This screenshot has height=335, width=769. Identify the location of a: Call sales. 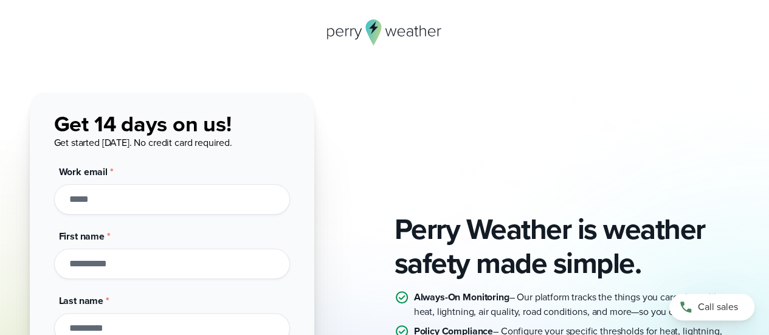
(712, 307).